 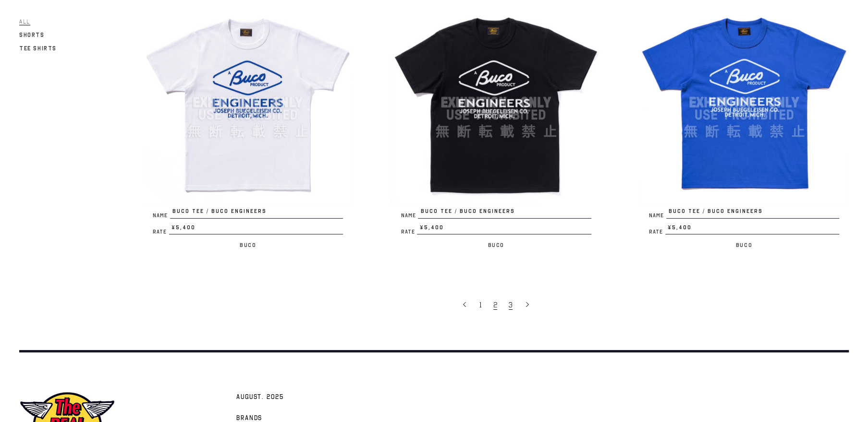 I want to click on span: All, so click(x=24, y=21).